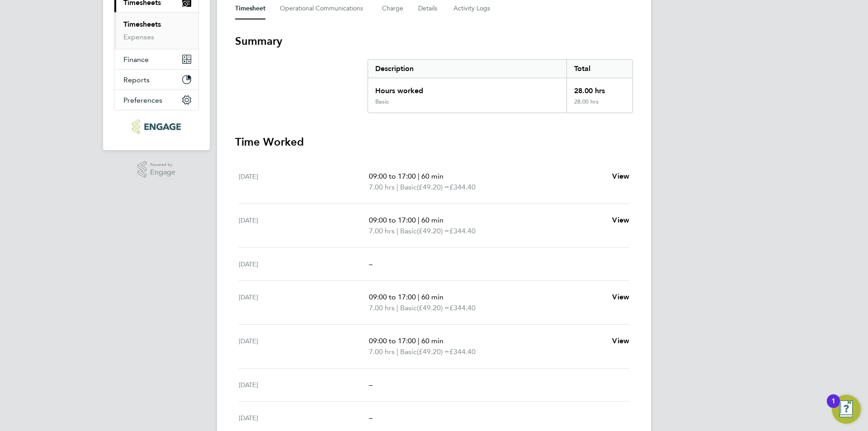  I want to click on span: Preferences, so click(143, 100).